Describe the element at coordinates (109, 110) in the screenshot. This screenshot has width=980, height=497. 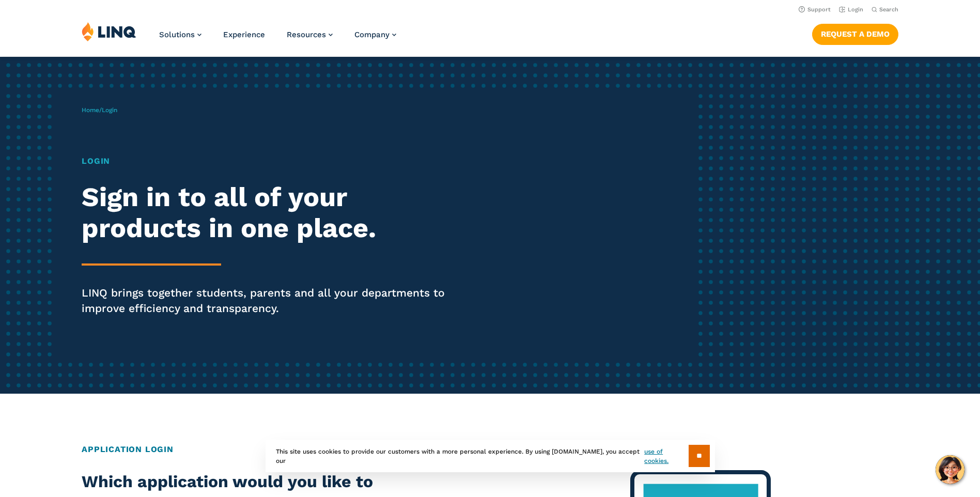
I see `span: Login` at that location.